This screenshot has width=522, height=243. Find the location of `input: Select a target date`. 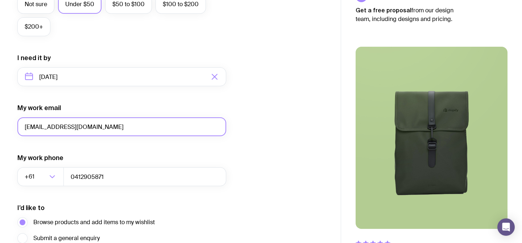

input: Select a target date is located at coordinates (122, 77).